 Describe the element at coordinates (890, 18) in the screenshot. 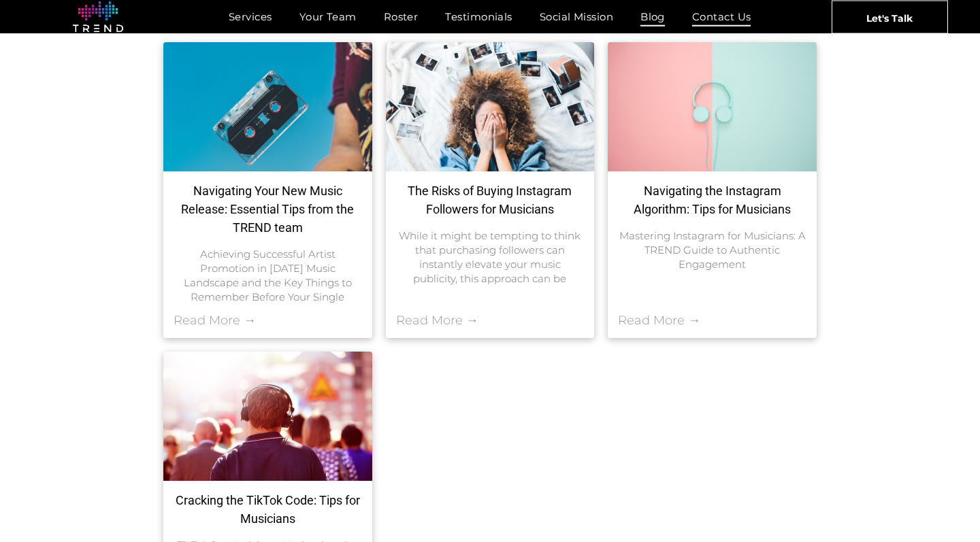

I see `span: Let's Talk` at that location.